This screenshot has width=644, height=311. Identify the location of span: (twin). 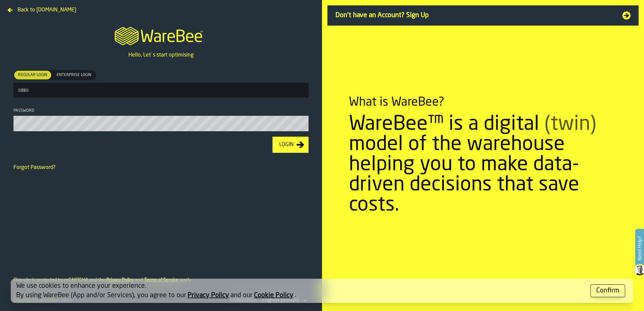
(570, 125).